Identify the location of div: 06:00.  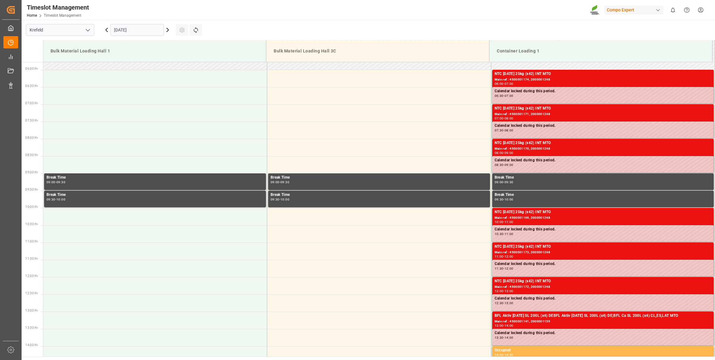
(499, 84).